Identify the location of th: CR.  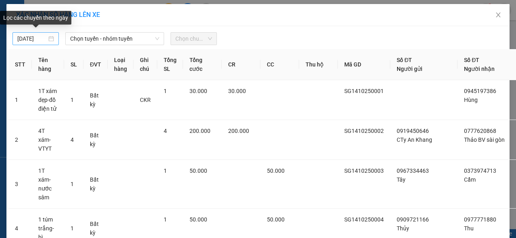
(241, 64).